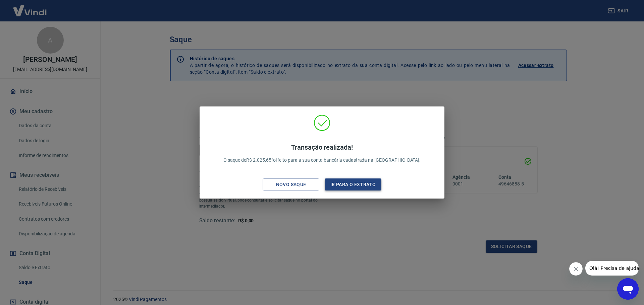 The image size is (644, 305). What do you see at coordinates (291, 184) in the screenshot?
I see `div: Novo saque` at bounding box center [291, 184].